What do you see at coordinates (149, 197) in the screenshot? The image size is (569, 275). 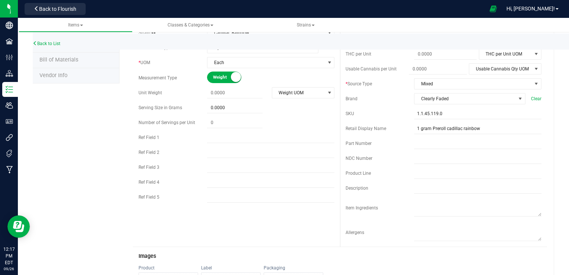 I see `span: Ref Field 5` at bounding box center [149, 197].